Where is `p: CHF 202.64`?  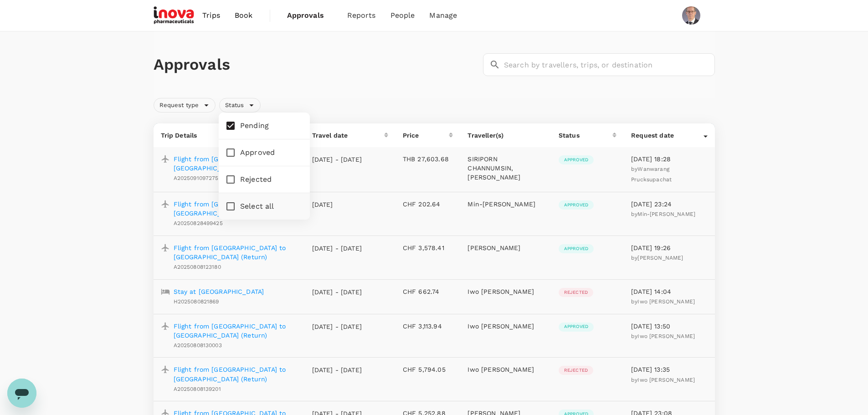 p: CHF 202.64 is located at coordinates (428, 204).